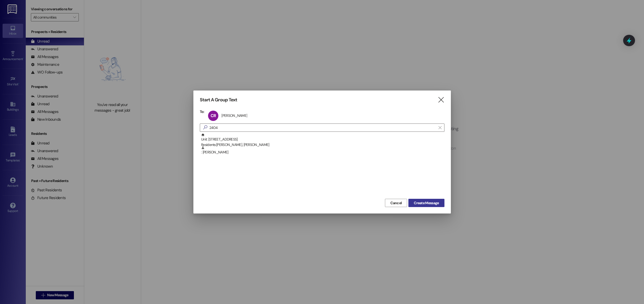  What do you see at coordinates (396, 203) in the screenshot?
I see `span: Cancel` at bounding box center [396, 203].